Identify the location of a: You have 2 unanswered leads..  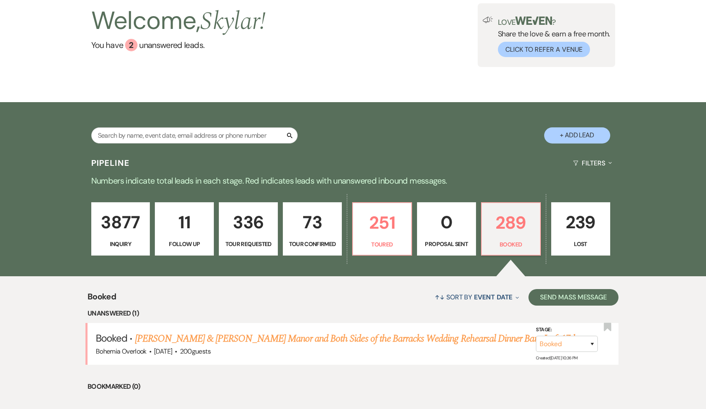
(178, 45).